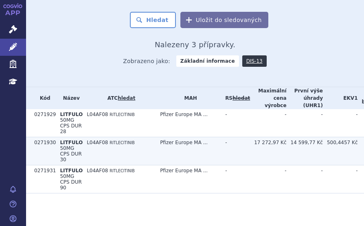 Image resolution: width=364 pixels, height=226 pixels. What do you see at coordinates (43, 123) in the screenshot?
I see `td: 0271929` at bounding box center [43, 123].